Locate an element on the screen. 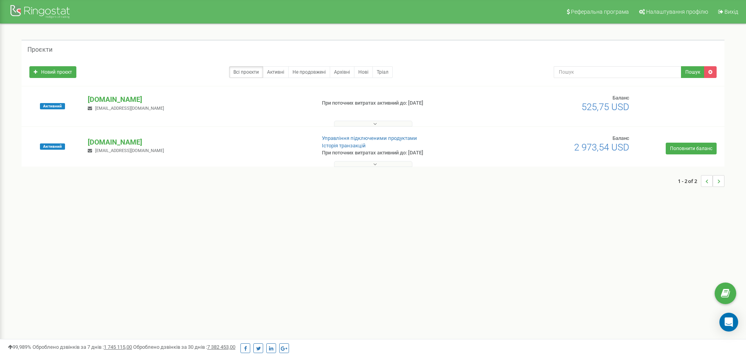 This screenshot has height=357, width=746. a: Архівні is located at coordinates (342, 72).